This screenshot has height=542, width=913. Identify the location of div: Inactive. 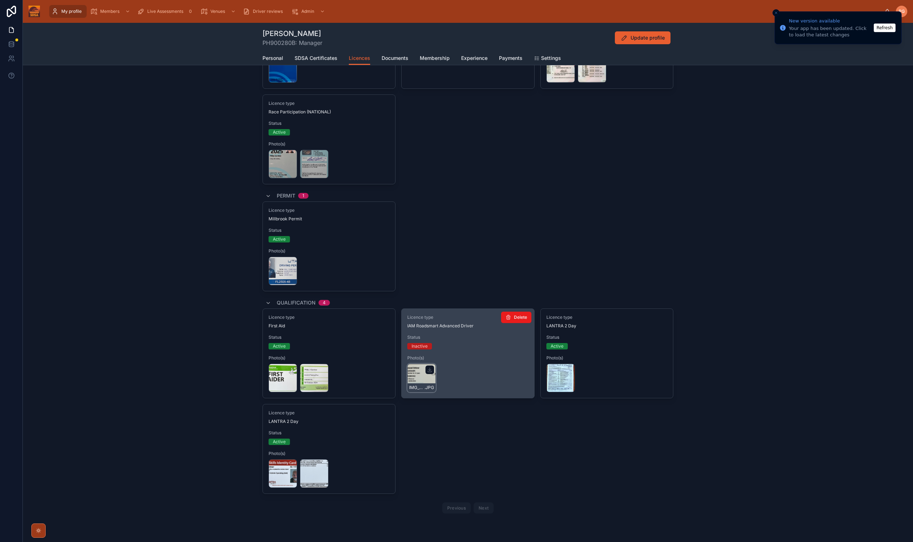
(419, 346).